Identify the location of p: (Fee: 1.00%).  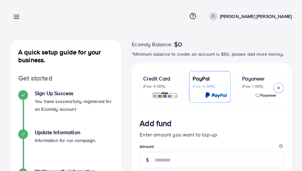
(259, 86).